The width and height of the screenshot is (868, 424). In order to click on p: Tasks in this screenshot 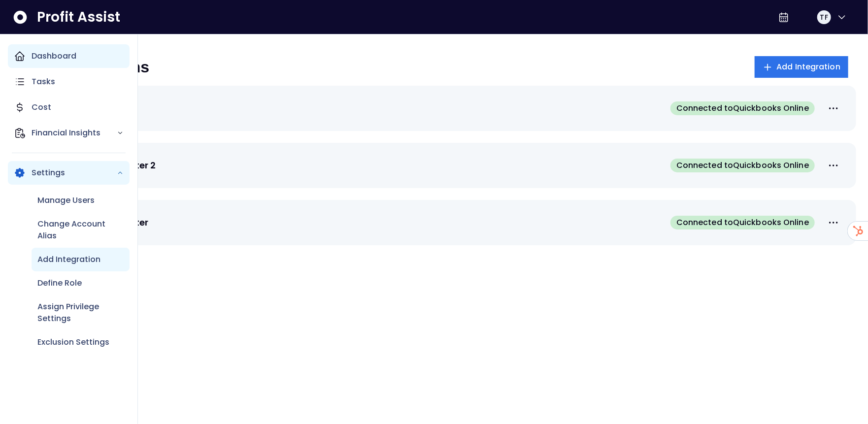, I will do `click(43, 82)`.